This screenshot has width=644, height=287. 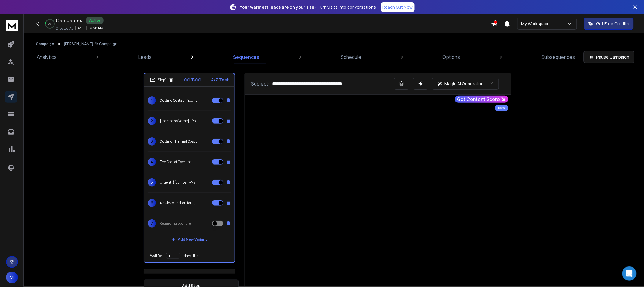 I want to click on span: 4, so click(x=152, y=162).